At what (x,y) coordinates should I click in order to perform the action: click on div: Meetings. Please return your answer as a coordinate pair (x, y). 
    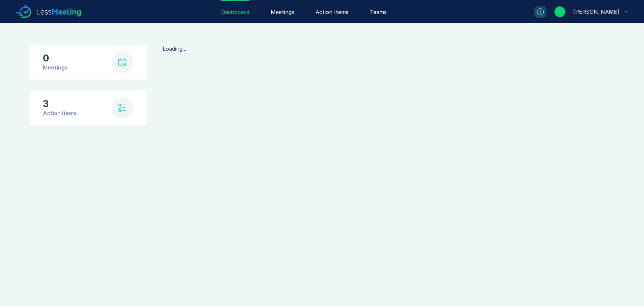
    Looking at the image, I should click on (55, 67).